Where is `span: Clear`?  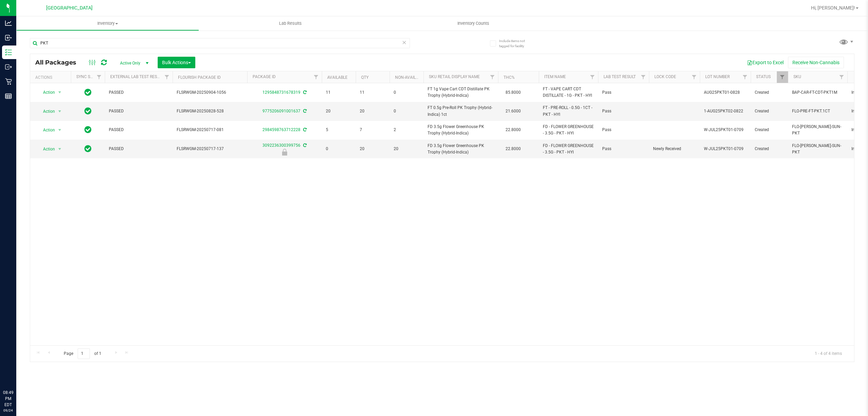
span: Clear is located at coordinates (404, 43).